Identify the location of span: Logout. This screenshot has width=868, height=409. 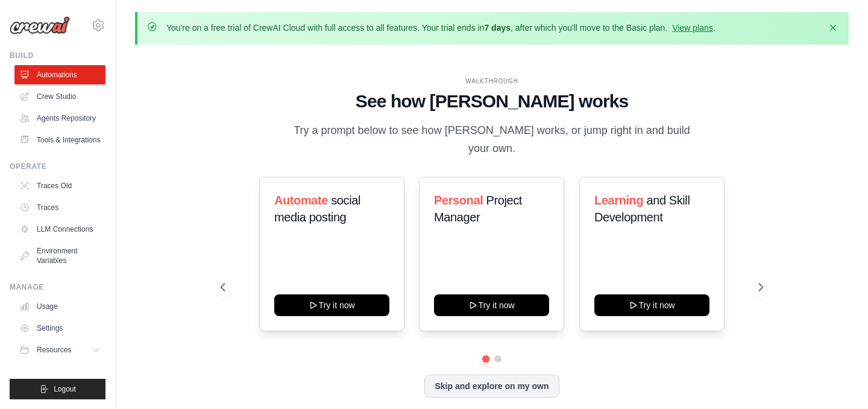
(65, 389).